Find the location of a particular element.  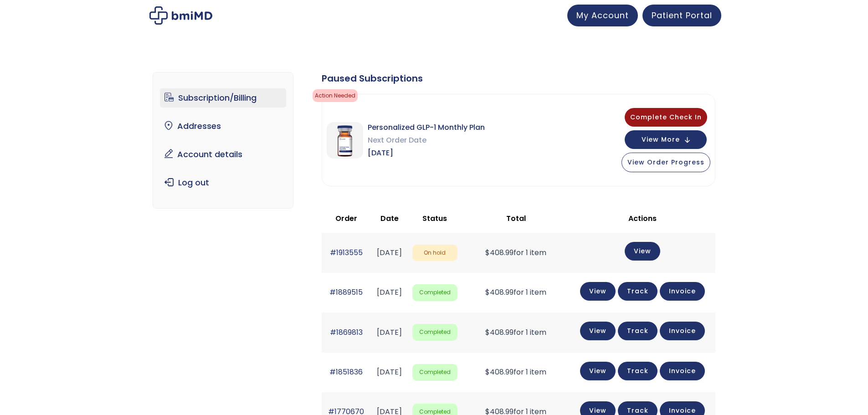

span: View Order Progress is located at coordinates (666, 162).